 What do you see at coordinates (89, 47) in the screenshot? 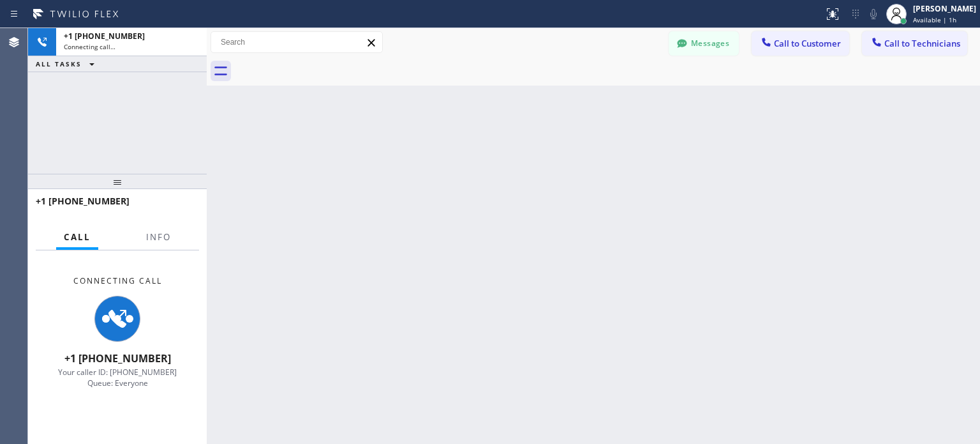
I see `span: Connecting call…` at bounding box center [89, 47].